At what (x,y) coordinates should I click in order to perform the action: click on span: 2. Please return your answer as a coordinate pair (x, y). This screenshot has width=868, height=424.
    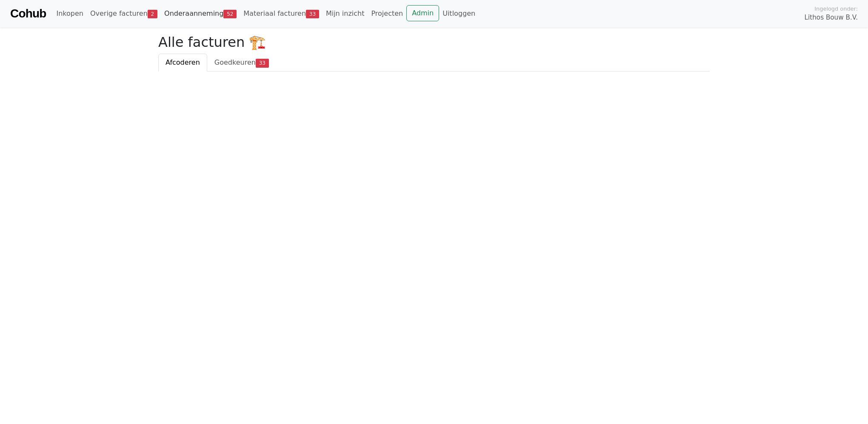
    Looking at the image, I should click on (152, 14).